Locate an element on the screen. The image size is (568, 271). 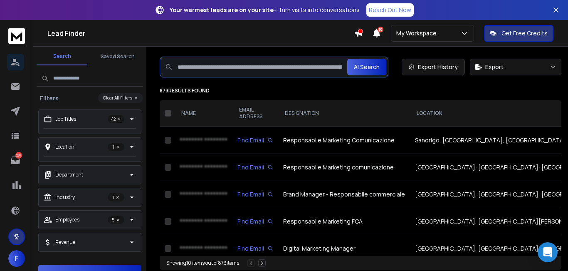
td: Responsabile Marketing FCA is located at coordinates (344, 221).